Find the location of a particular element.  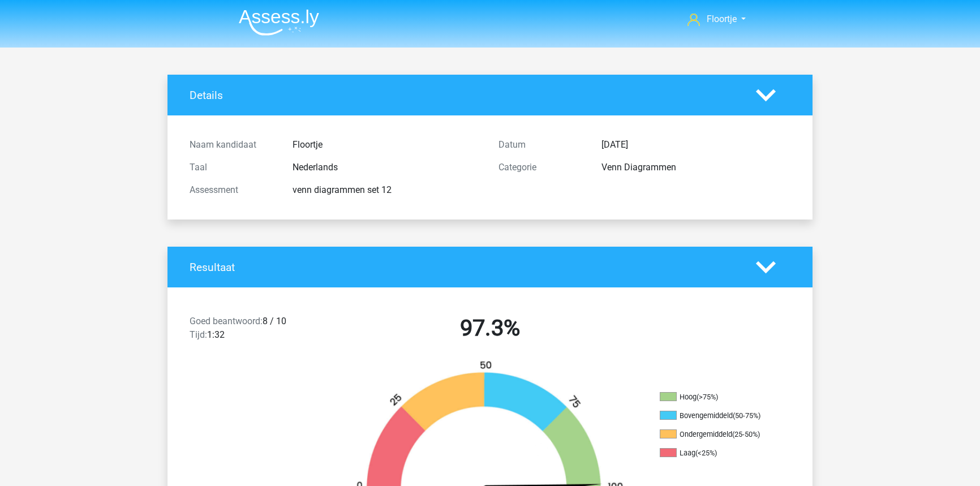

div: (>75%) is located at coordinates (707, 396).